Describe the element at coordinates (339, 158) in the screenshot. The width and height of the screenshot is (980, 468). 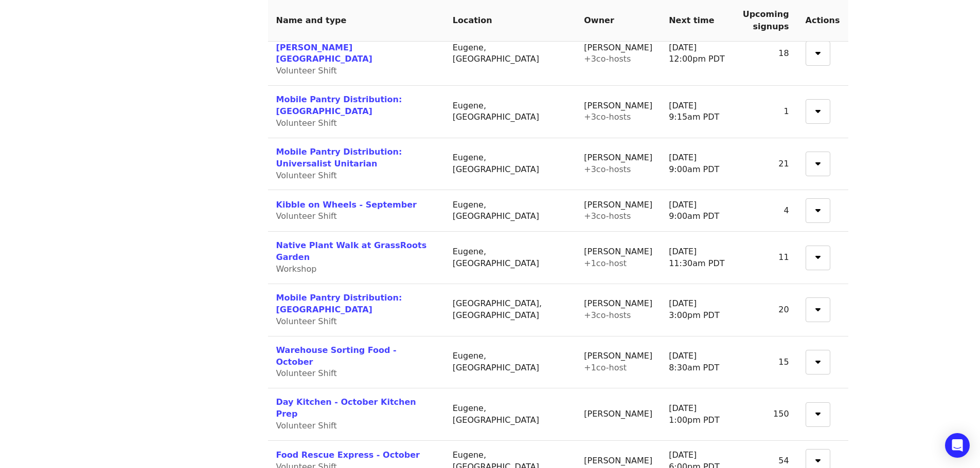
I see `a: Mobile Pantry Distribution: Universalist Unitarian` at that location.